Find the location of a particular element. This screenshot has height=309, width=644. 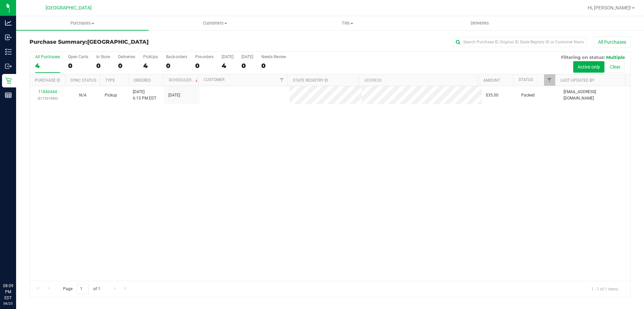

span: Purchases is located at coordinates (82, 23).